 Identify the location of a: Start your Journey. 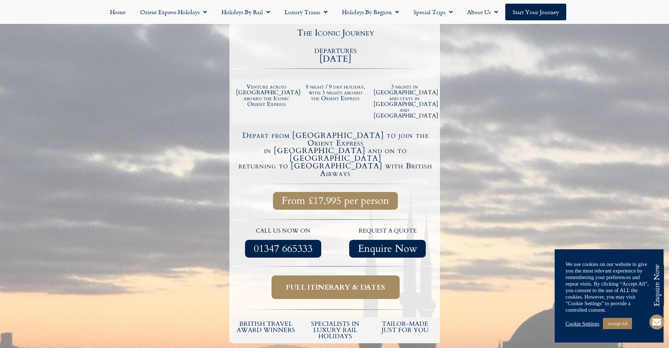
(536, 12).